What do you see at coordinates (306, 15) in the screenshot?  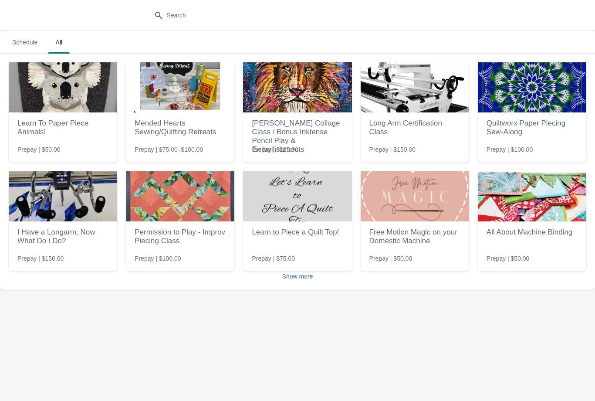 I see `input: Search` at bounding box center [306, 15].